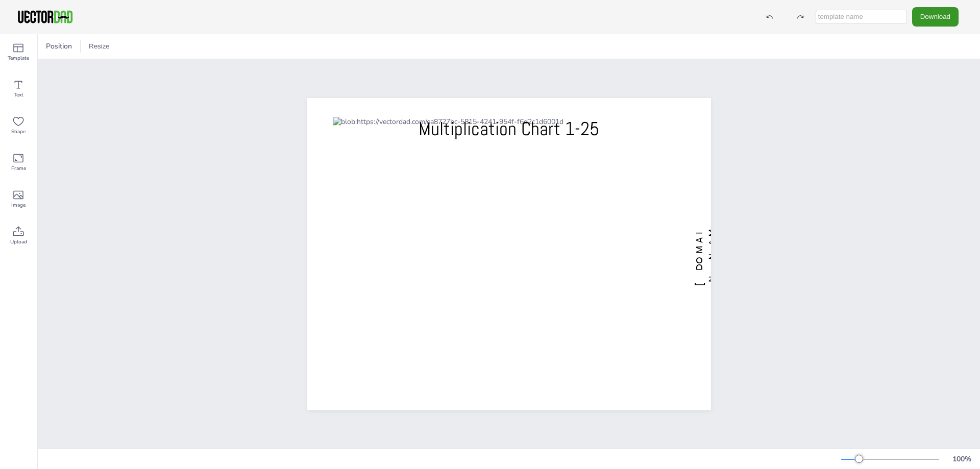 The width and height of the screenshot is (980, 469). I want to click on span: Frame, so click(18, 168).